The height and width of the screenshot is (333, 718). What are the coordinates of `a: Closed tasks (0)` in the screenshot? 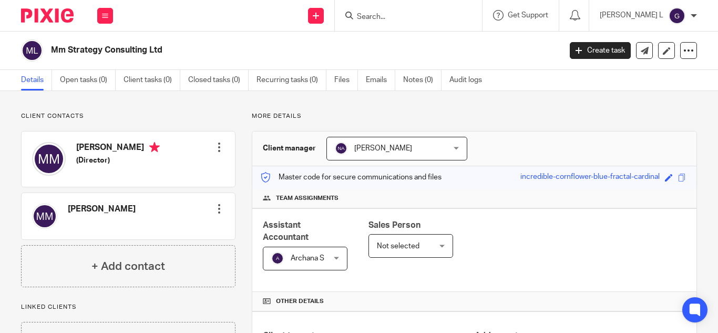 It's located at (218, 80).